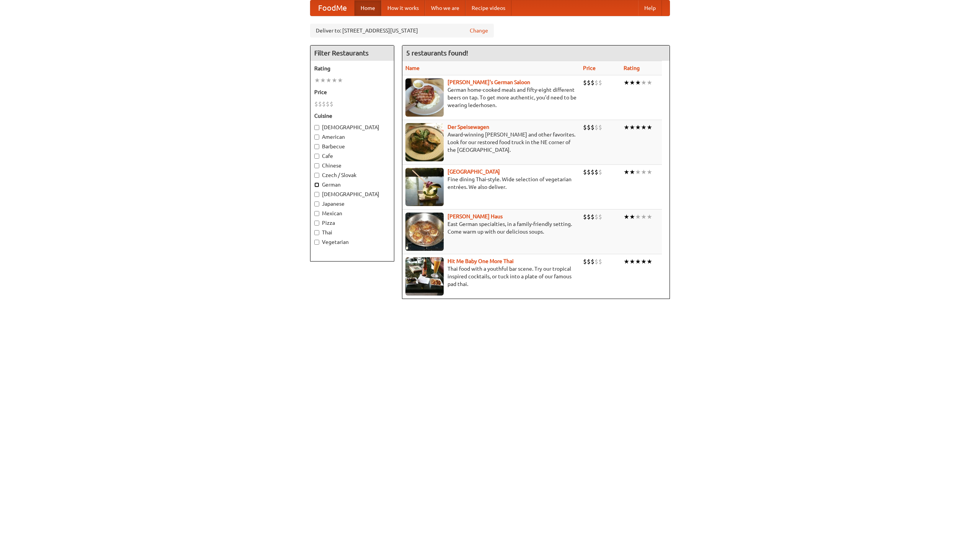 The width and height of the screenshot is (980, 541). Describe the element at coordinates (480, 261) in the screenshot. I see `b: Hit Me Baby One More Thai` at that location.